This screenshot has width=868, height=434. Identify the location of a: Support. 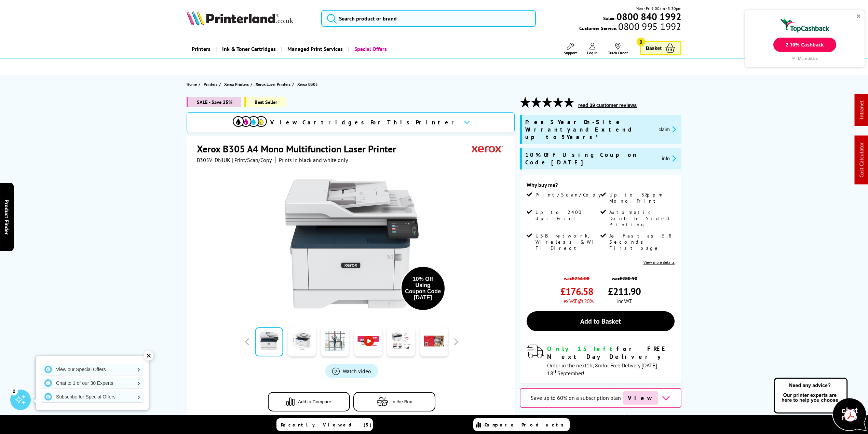
(570, 49).